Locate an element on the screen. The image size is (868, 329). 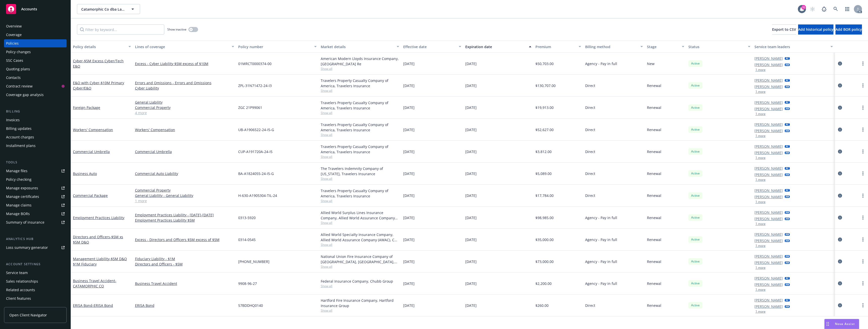
span: Manage exposures is located at coordinates (35, 188).